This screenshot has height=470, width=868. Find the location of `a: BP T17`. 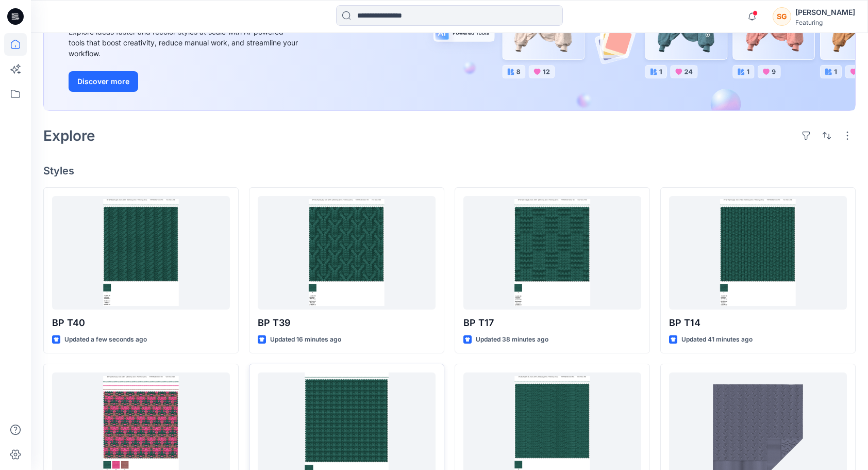

a: BP T17 is located at coordinates (552, 253).